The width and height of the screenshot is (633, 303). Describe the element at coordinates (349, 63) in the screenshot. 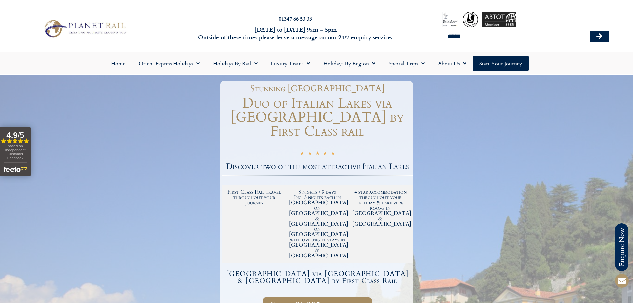

I see `a: Holidays by Region` at that location.